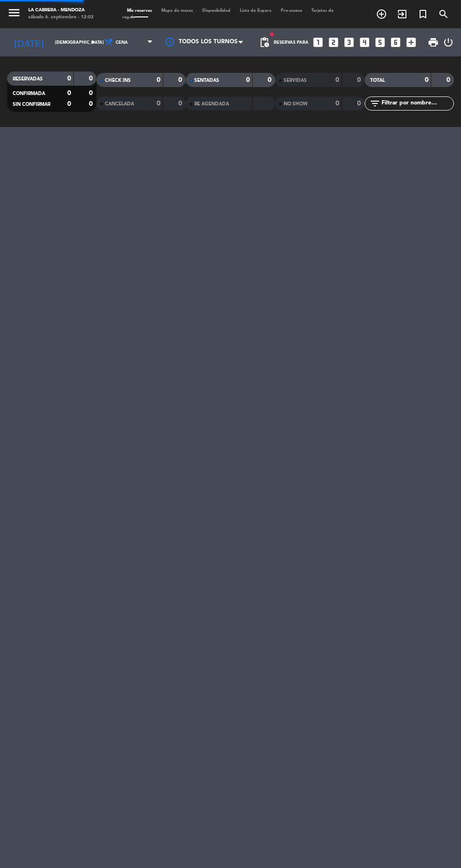 This screenshot has height=868, width=461. I want to click on span: SENTADAS, so click(207, 80).